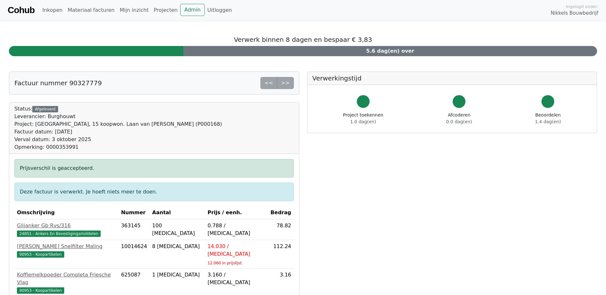 The height and width of the screenshot is (295, 606). I want to click on th: Bedrag, so click(281, 213).